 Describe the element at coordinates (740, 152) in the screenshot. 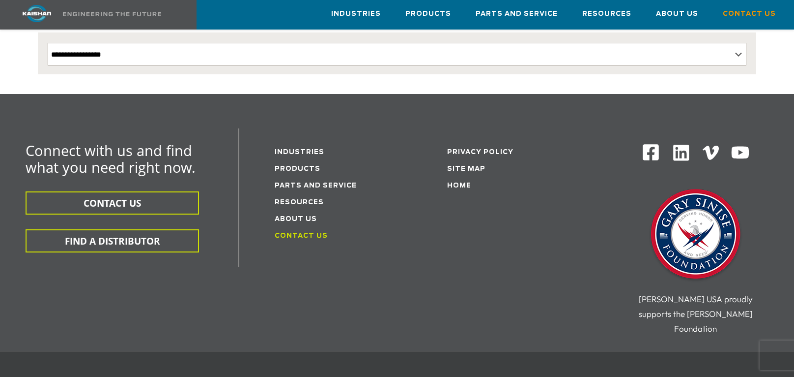

I see `img: Youtube` at that location.